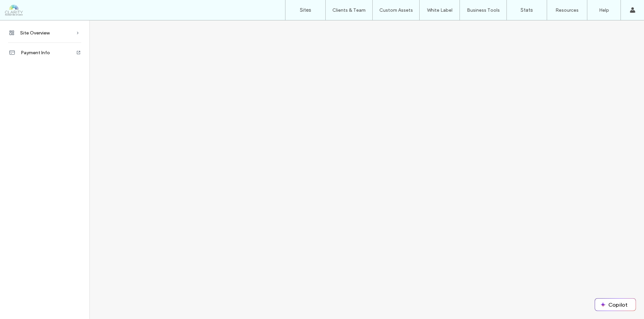 This screenshot has width=644, height=319. Describe the element at coordinates (396, 10) in the screenshot. I see `label: Custom Assets` at that location.